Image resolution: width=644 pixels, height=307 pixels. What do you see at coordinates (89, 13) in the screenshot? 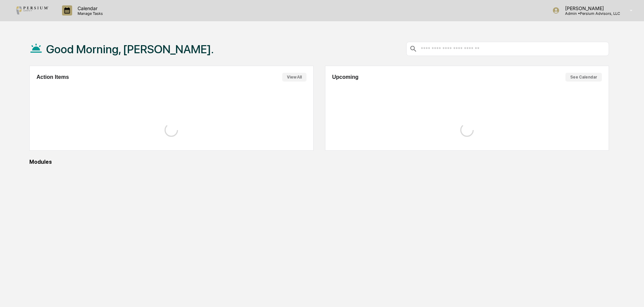
I see `p: Manage Tasks` at bounding box center [89, 13].